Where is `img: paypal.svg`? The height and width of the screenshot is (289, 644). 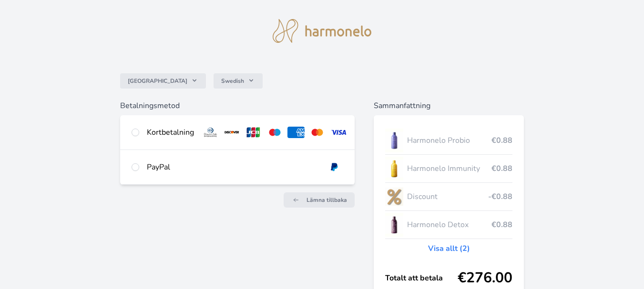 img: paypal.svg is located at coordinates (334, 167).